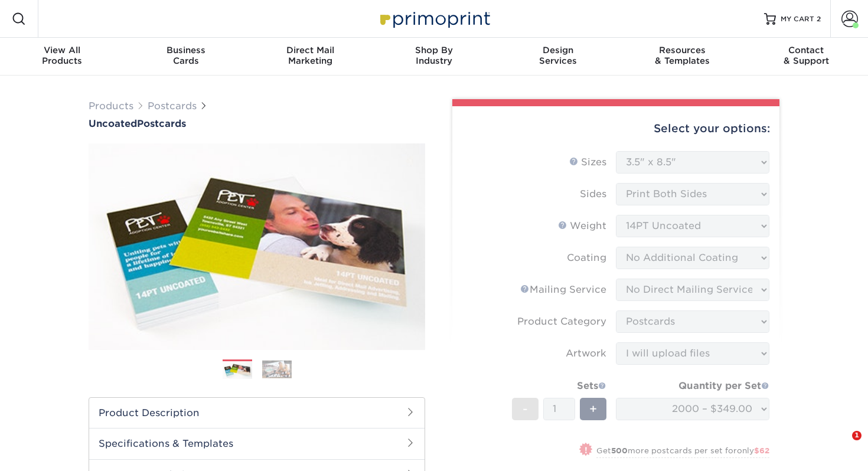  Describe the element at coordinates (186, 51) in the screenshot. I see `span: Business` at that location.